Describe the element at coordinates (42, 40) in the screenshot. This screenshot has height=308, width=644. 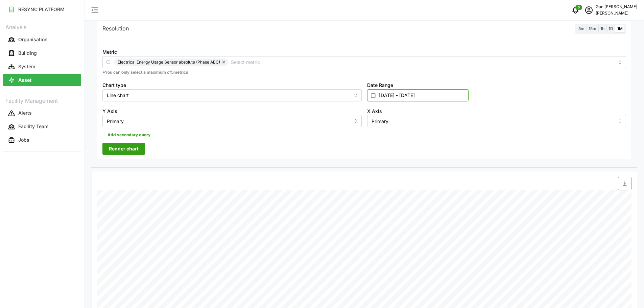
I see `button: Organisation` at that location.